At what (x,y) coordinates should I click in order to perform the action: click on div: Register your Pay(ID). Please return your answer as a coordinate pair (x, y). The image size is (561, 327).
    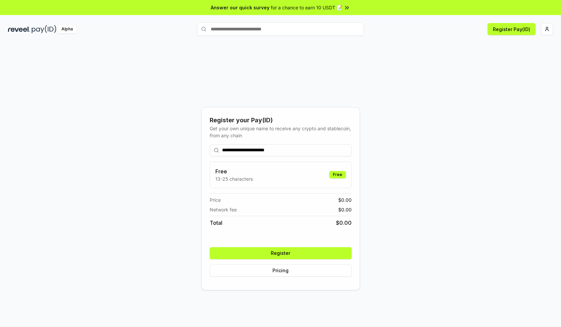
    Looking at the image, I should click on (280, 120).